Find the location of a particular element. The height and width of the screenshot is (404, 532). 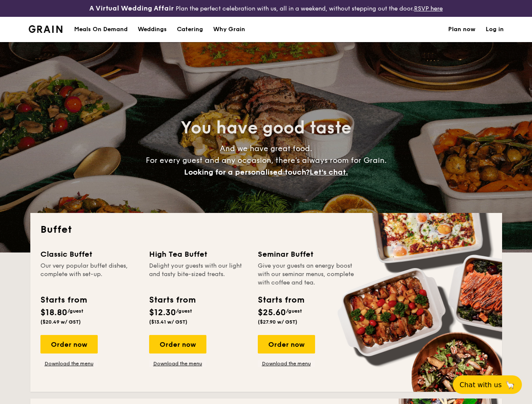

span: Looking for a personalised touch? is located at coordinates (247, 172).